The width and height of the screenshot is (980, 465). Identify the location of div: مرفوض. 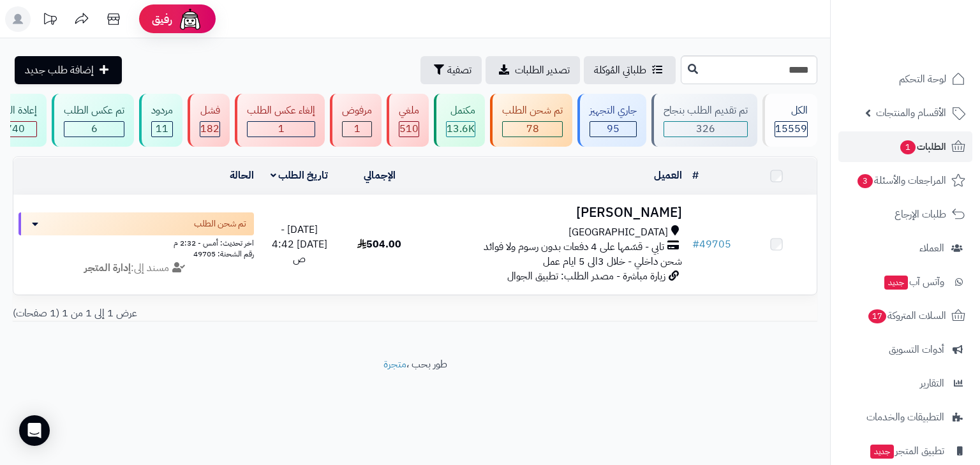
(357, 111).